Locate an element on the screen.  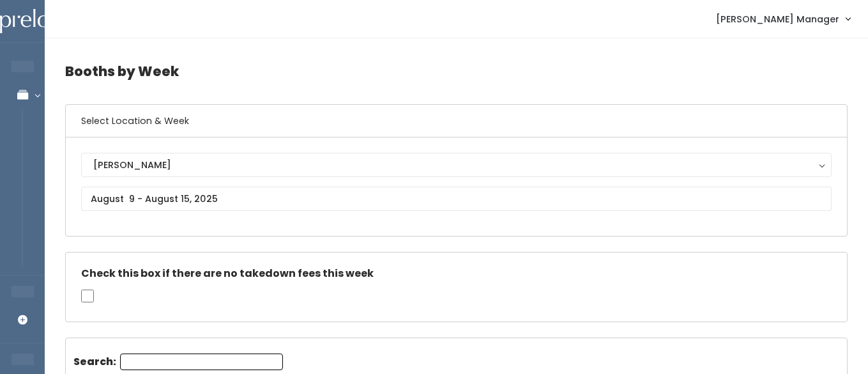
input: August 9 - August 15, 2025 is located at coordinates (456, 199).